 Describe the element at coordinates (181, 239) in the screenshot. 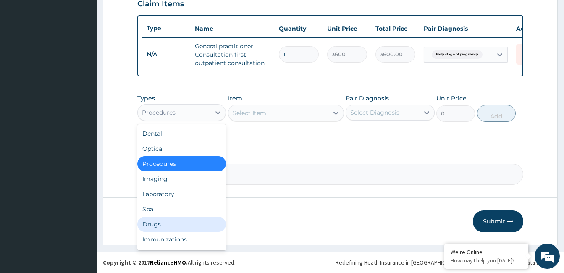

I see `div: Immunizations` at that location.